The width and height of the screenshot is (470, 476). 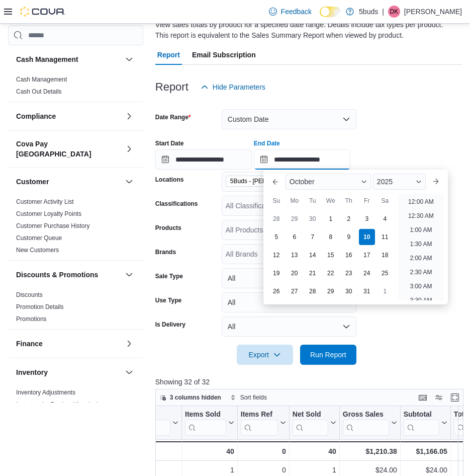 I want to click on div: day-28, so click(x=313, y=291).